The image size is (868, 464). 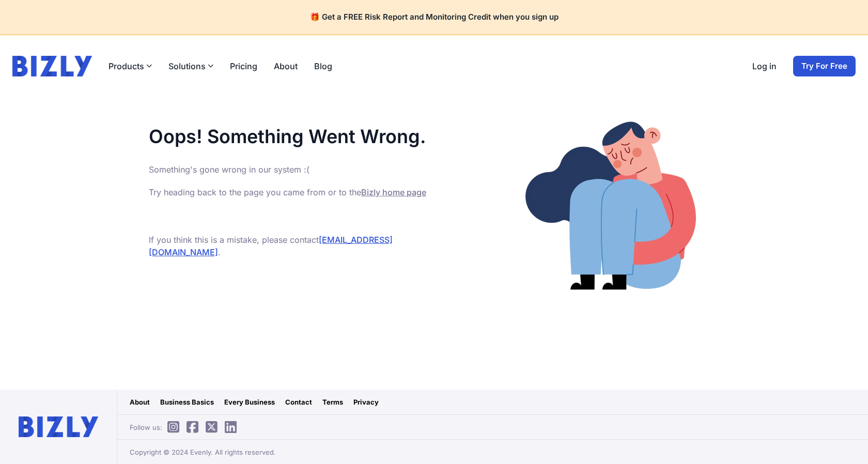 What do you see at coordinates (250, 402) in the screenshot?
I see `a: Every Business` at bounding box center [250, 402].